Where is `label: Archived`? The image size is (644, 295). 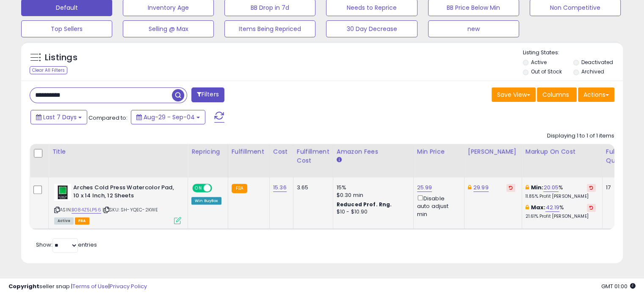
label: Archived is located at coordinates (592, 71).